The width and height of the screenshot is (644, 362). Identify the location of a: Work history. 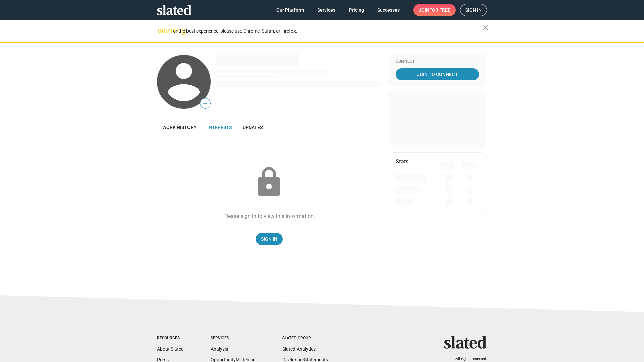
(179, 128).